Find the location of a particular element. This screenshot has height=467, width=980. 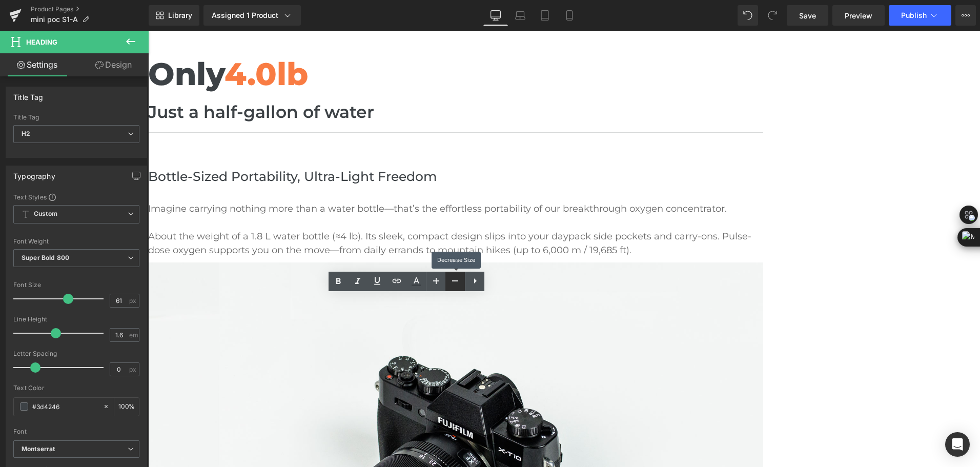

b: H2 is located at coordinates (26, 133).